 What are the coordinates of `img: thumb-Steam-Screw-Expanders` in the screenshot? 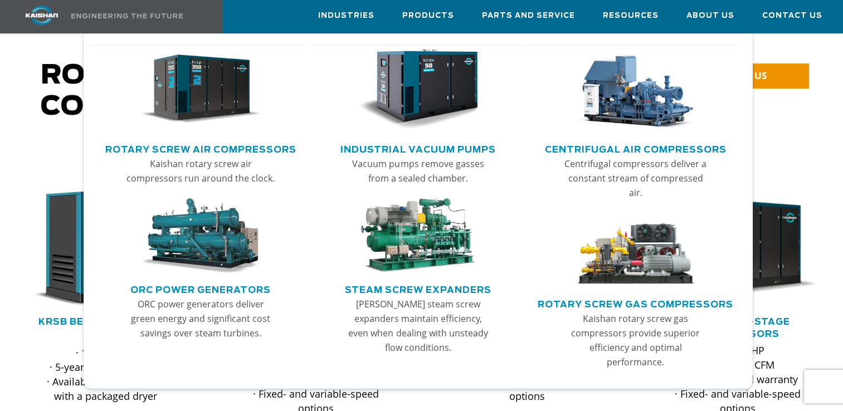 It's located at (418, 236).